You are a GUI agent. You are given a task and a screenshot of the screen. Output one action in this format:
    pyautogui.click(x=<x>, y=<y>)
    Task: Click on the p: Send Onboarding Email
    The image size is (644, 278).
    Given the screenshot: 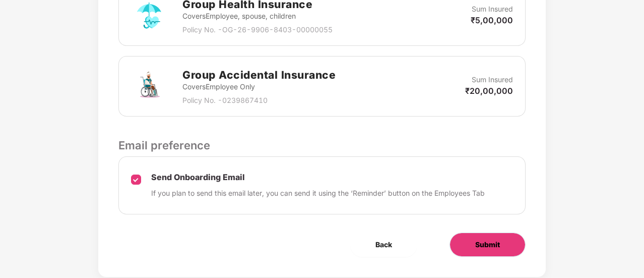 What is the action you would take?
    pyautogui.click(x=318, y=177)
    